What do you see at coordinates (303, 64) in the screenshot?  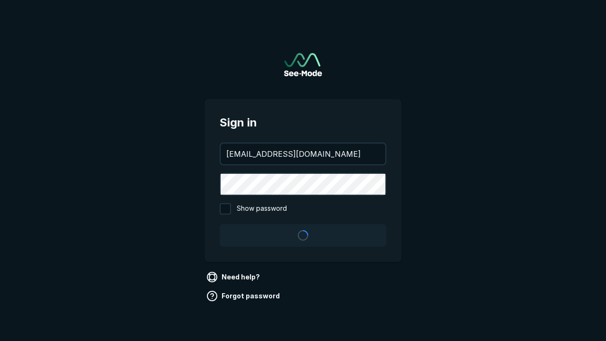 I see `a: Go to sign in` at bounding box center [303, 64].